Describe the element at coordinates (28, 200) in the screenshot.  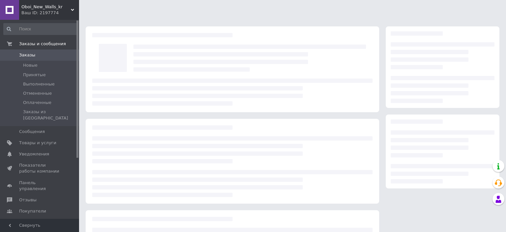
I see `span: Отзывы` at that location.